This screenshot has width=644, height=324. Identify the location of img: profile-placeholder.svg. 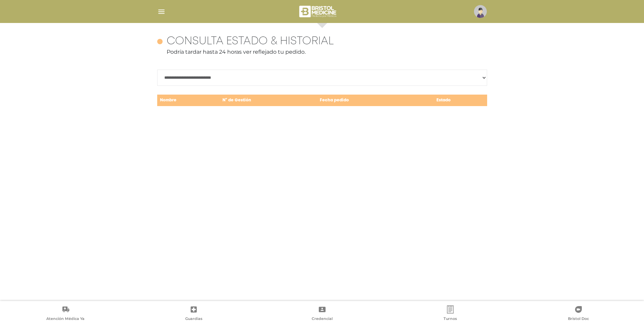
(480, 11).